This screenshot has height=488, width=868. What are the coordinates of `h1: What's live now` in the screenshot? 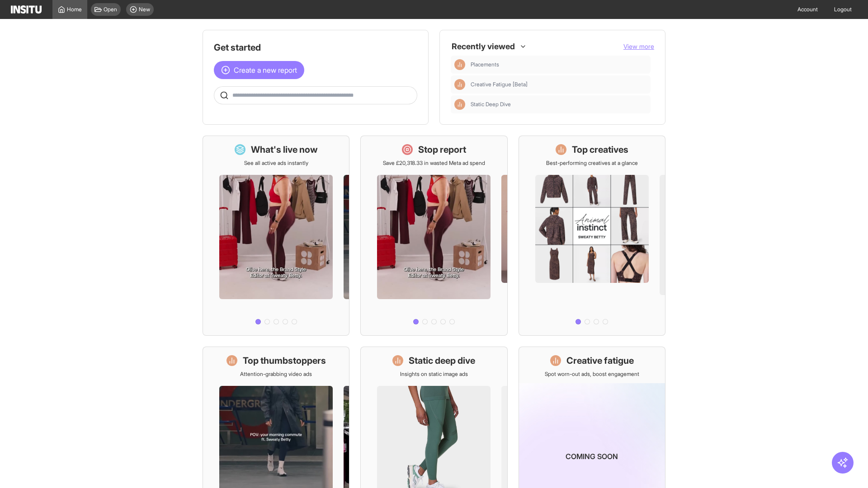 It's located at (284, 150).